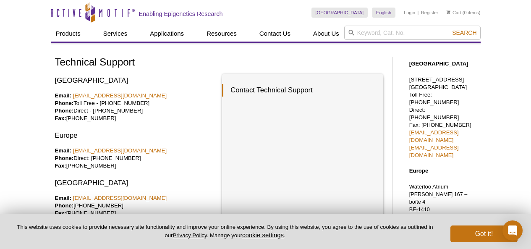  Describe the element at coordinates (136, 136) in the screenshot. I see `h3: Europe` at that location.